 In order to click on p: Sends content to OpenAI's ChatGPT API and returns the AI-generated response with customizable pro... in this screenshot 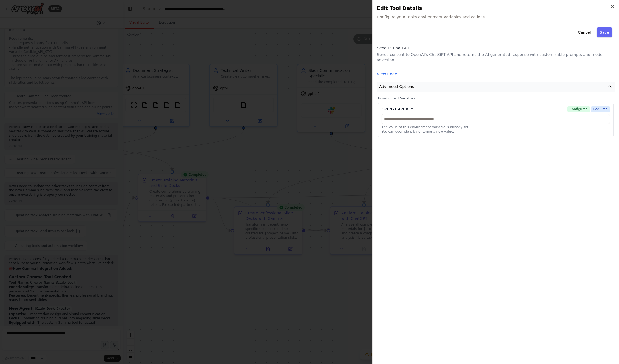, I will do `click(495, 58)`.